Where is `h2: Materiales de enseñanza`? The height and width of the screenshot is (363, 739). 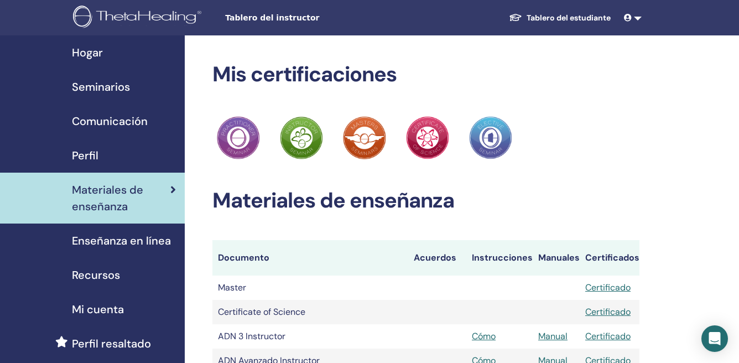
h2: Materiales de enseñanza is located at coordinates (426, 201).